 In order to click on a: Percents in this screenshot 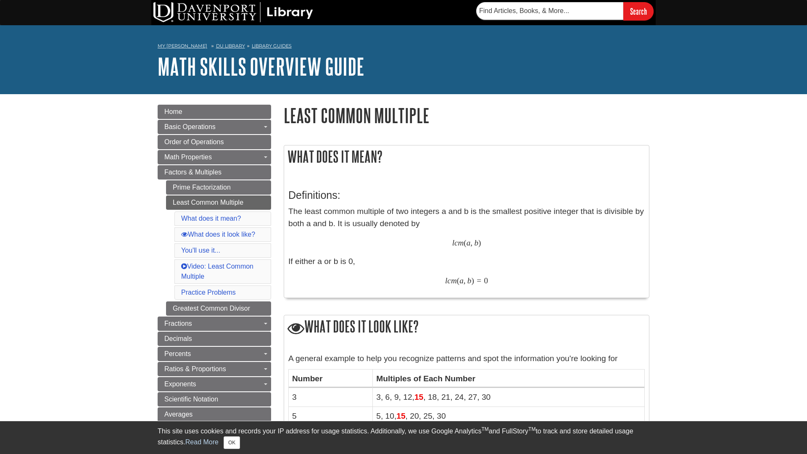, I will do `click(214, 354)`.